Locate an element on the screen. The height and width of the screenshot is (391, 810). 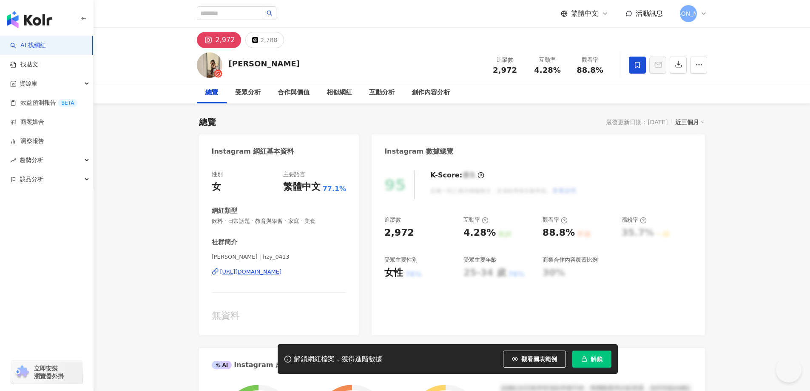
div: Instagram 網紅基本資料 is located at coordinates (253, 151).